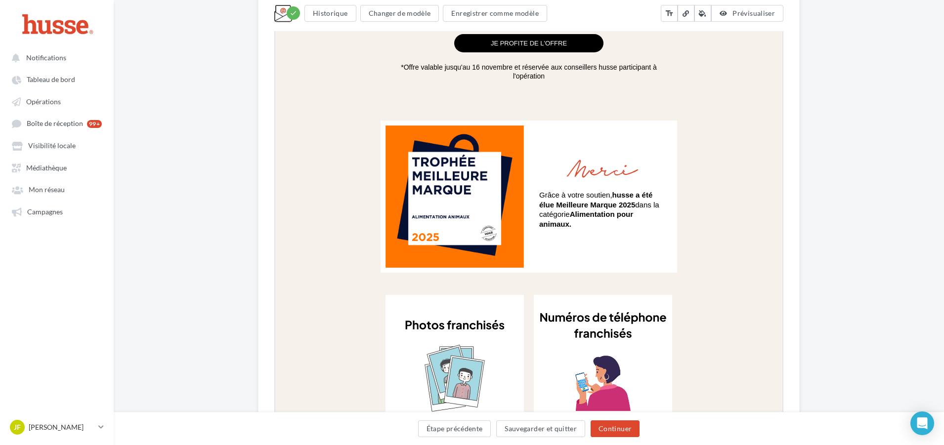  Describe the element at coordinates (330, 13) in the screenshot. I see `button: Historique` at that location.